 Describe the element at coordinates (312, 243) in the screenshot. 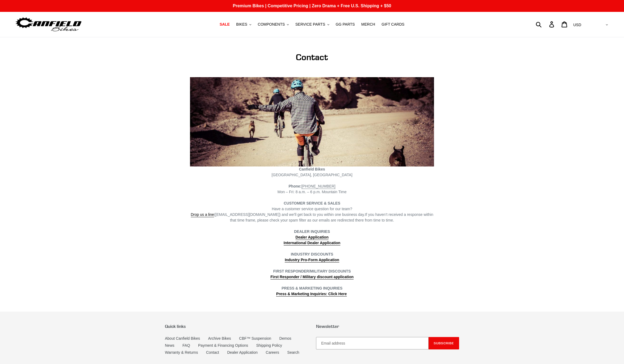

I see `a: International Dealer Application` at that location.